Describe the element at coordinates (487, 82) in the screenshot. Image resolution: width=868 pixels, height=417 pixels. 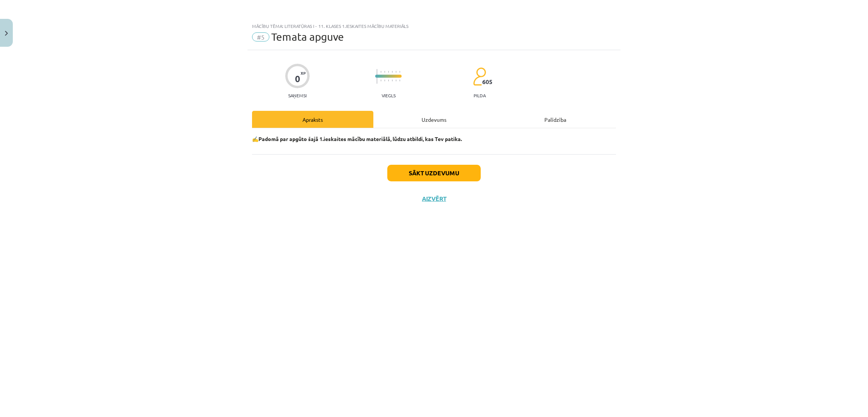
I see `span: 605` at that location.